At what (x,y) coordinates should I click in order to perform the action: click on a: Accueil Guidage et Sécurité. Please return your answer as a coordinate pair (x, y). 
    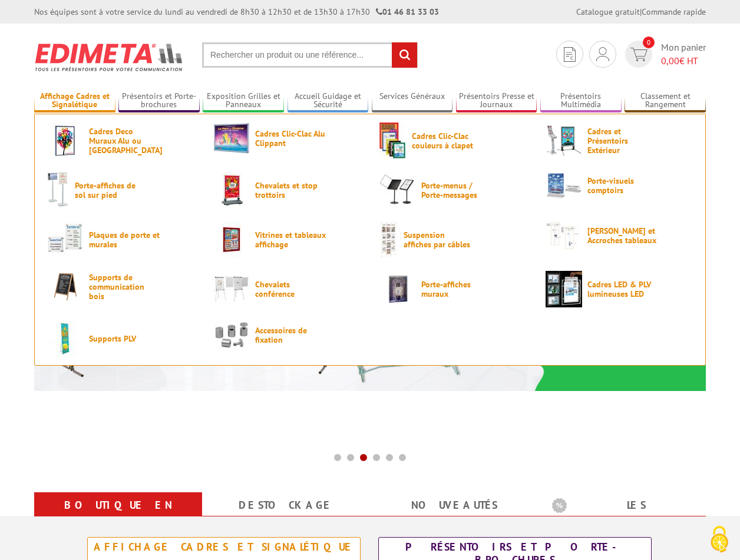
    Looking at the image, I should click on (328, 100).